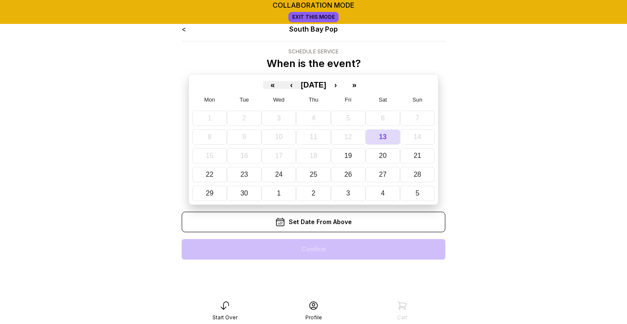  Describe the element at coordinates (417, 118) in the screenshot. I see `button: September 7, 2025` at that location.